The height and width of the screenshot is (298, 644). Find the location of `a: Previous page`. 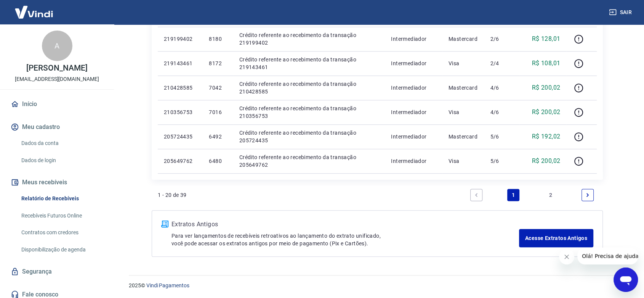

a: Previous page is located at coordinates (476, 195).